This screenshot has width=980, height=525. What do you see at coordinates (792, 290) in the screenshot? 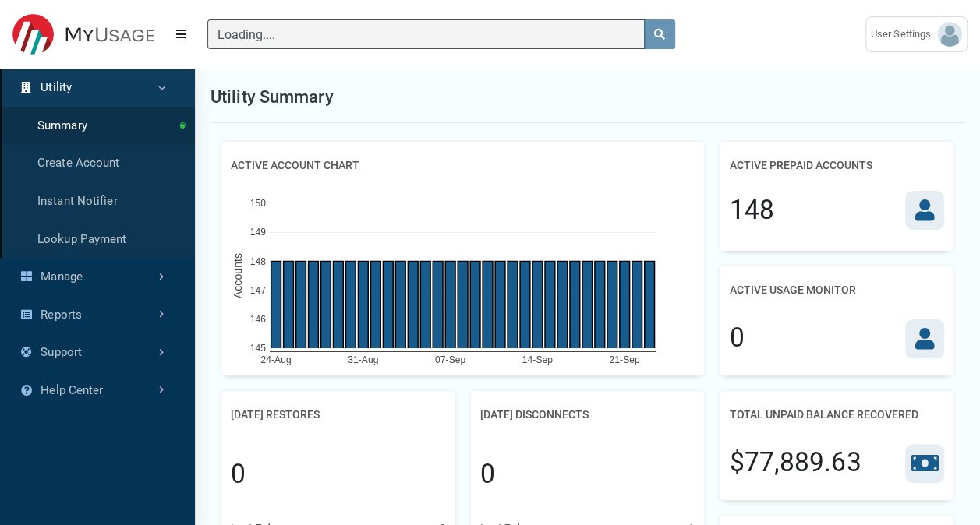
I see `h2: Active Usage Monitor` at bounding box center [792, 290].